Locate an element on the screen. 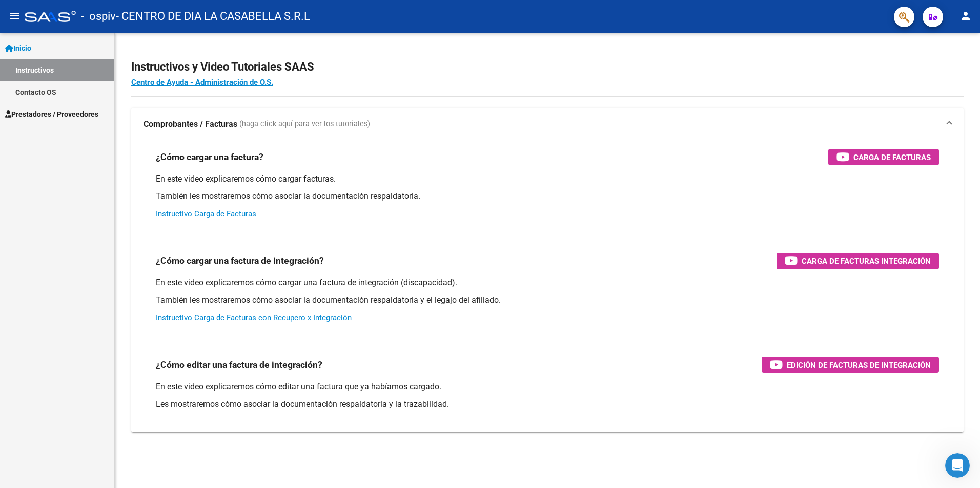 The image size is (980, 488). a: Instructivo Carga de Facturas is located at coordinates (206, 214).